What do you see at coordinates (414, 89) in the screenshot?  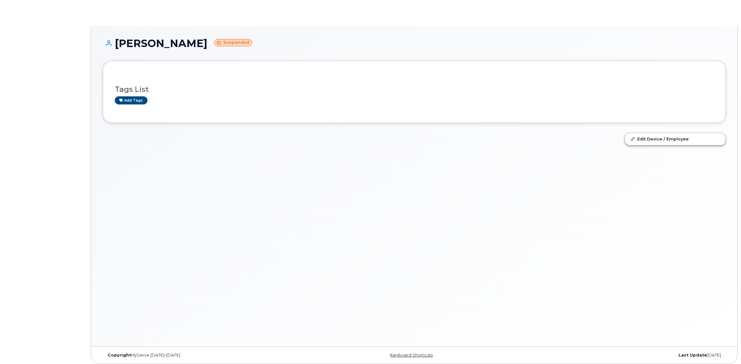 I see `h3: Tags List` at bounding box center [414, 89].